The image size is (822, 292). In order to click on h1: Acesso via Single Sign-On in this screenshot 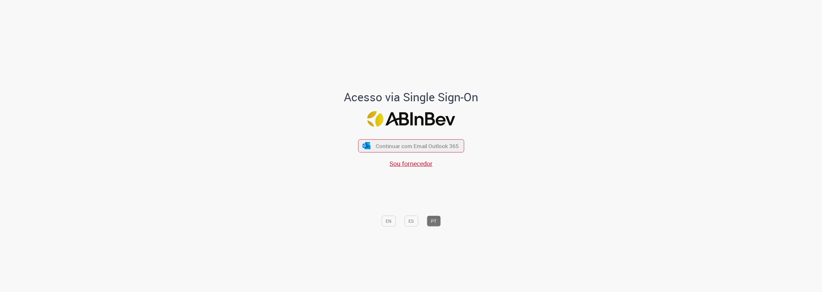, I will do `click(411, 97)`.